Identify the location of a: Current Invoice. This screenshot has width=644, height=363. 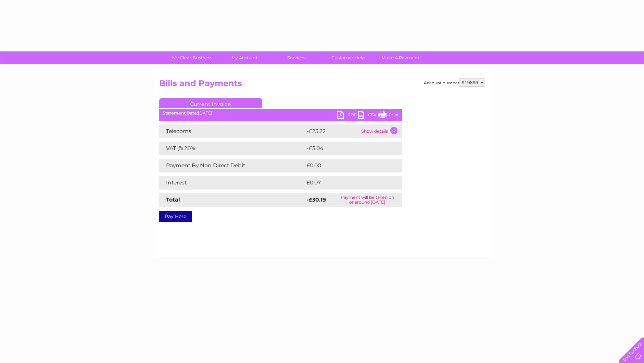
(210, 103).